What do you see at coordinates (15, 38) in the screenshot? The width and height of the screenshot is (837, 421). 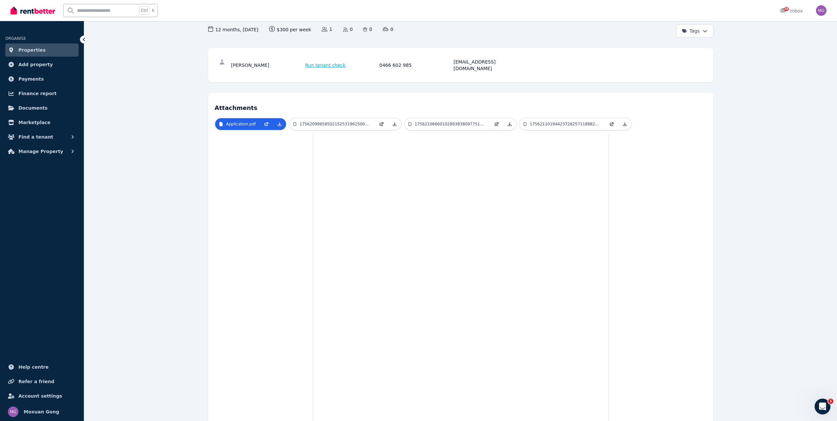 I see `span: ORGANISE` at bounding box center [15, 38].